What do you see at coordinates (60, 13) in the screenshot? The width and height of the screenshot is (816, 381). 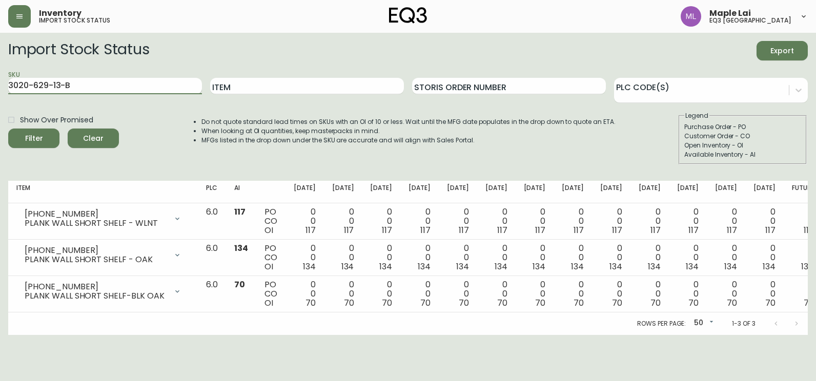 I see `span: Inventory` at bounding box center [60, 13].